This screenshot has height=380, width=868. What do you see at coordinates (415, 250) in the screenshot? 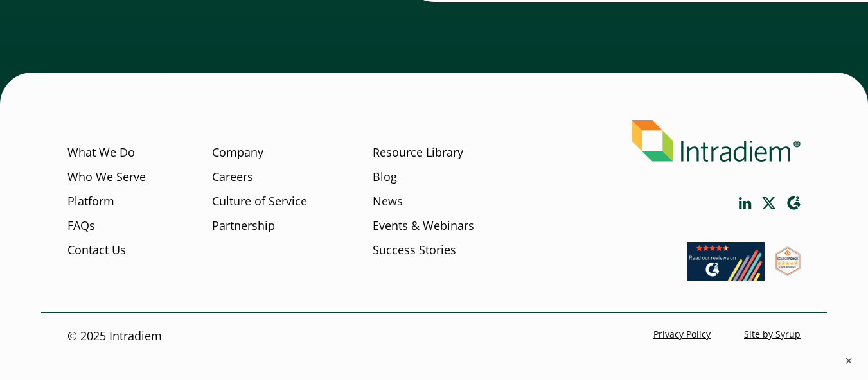
I see `a: Success Stories` at bounding box center [415, 250].